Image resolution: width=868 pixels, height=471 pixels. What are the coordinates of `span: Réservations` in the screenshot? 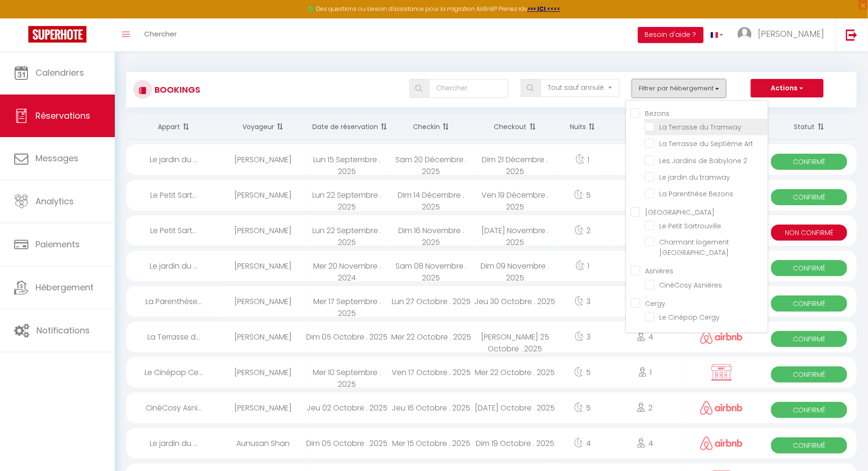 It's located at (63, 116).